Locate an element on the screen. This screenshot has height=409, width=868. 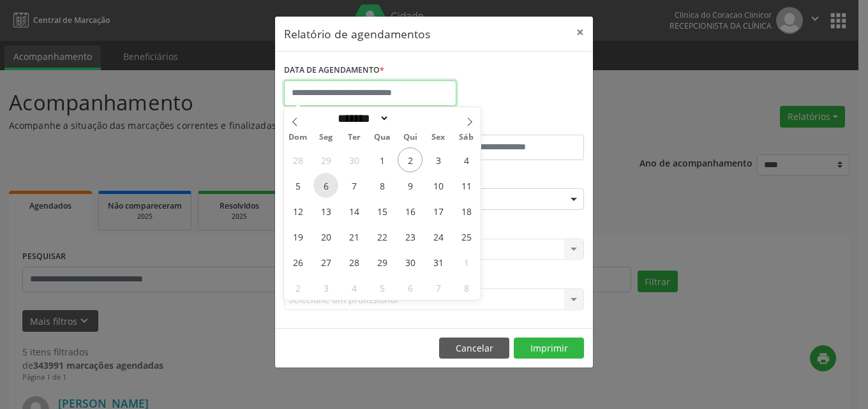
span: Outubro 20, 2025 is located at coordinates (326, 236).